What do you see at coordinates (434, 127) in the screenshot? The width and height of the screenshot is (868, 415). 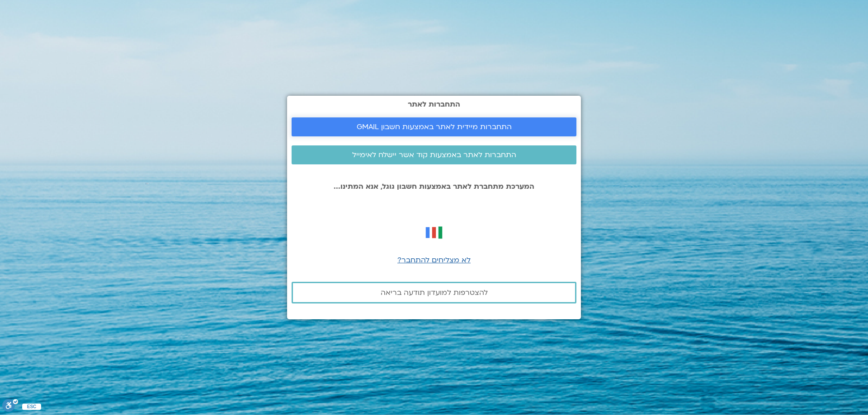 I see `a: התחברות מיידית לאתר באמצעות חשבון GMAIL` at bounding box center [434, 127].